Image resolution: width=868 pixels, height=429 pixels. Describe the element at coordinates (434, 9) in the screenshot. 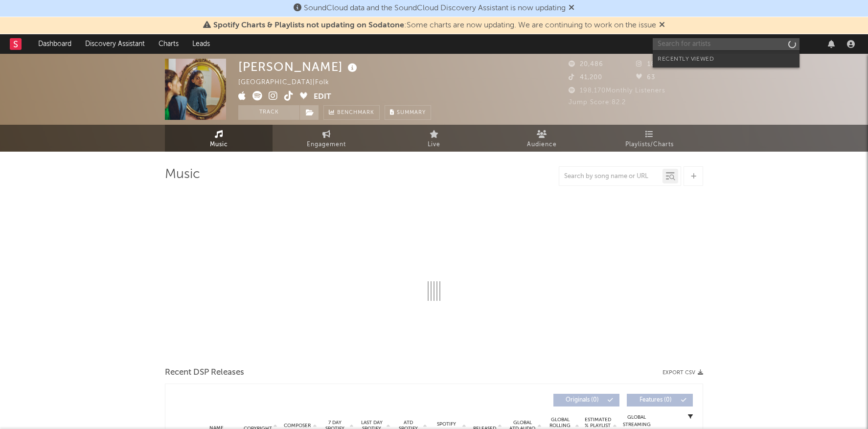

I see `span: SoundCloud data and the SoundCloud Discovery Assistant is now updating` at that location.